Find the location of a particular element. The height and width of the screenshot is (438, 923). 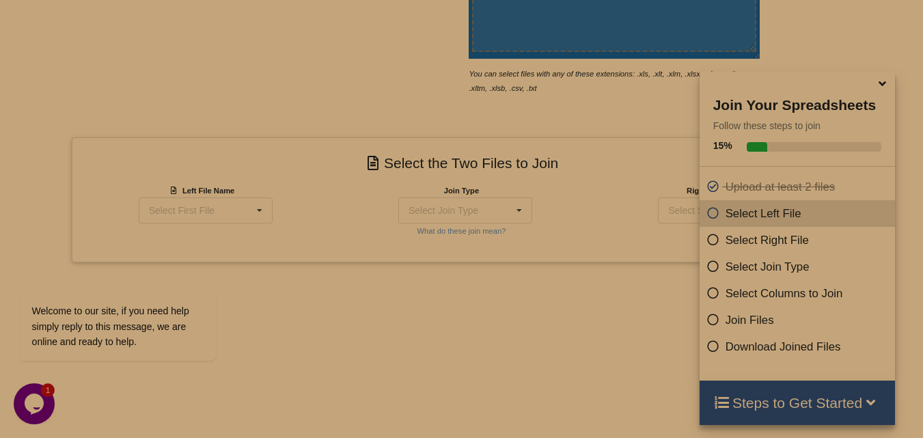

p: Upload at least 2 files is located at coordinates (799, 186).